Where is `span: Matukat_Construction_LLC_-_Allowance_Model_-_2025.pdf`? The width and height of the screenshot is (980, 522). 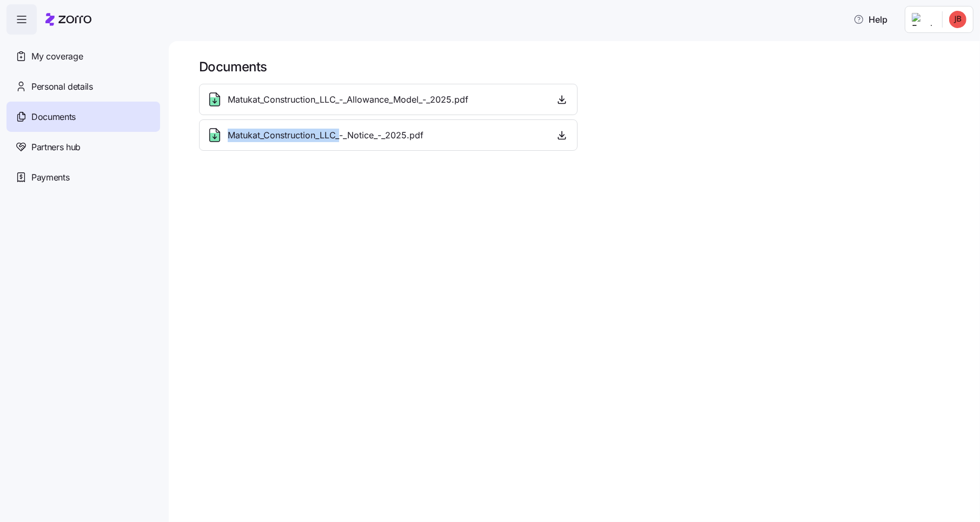
span: Matukat_Construction_LLC_-_Allowance_Model_-_2025.pdf is located at coordinates (348, 99).